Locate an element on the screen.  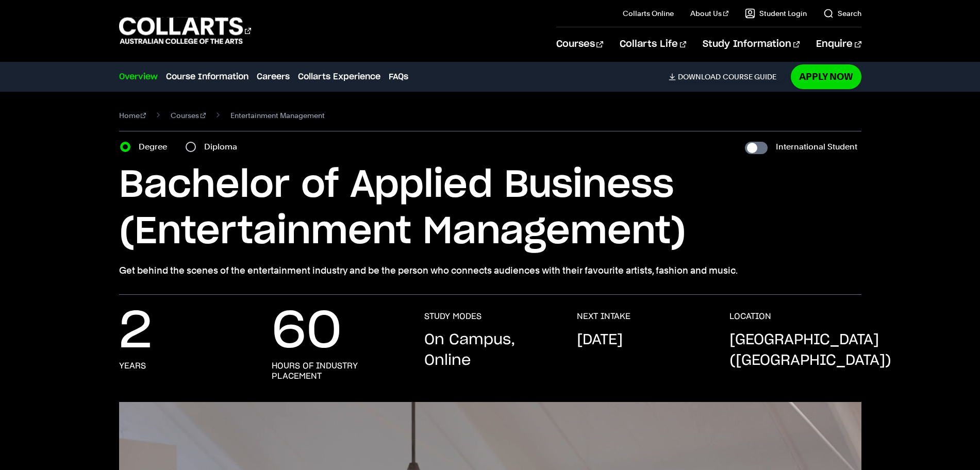
a: Collarts Life is located at coordinates (653, 44).